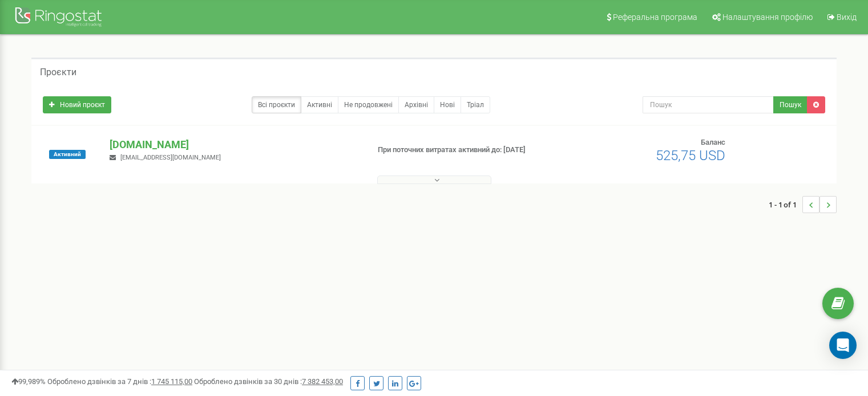 Image resolution: width=868 pixels, height=396 pixels. What do you see at coordinates (475, 105) in the screenshot?
I see `a: Тріал` at bounding box center [475, 105].